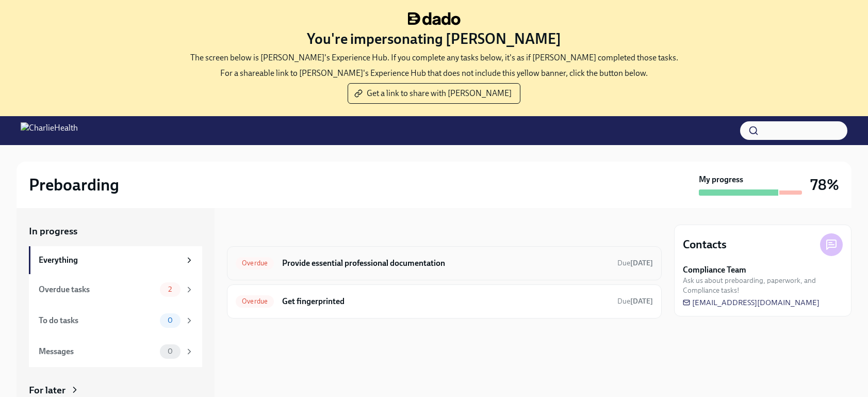  Describe the element at coordinates (635, 301) in the screenshot. I see `span: August 25th, 2025 10:00` at that location.